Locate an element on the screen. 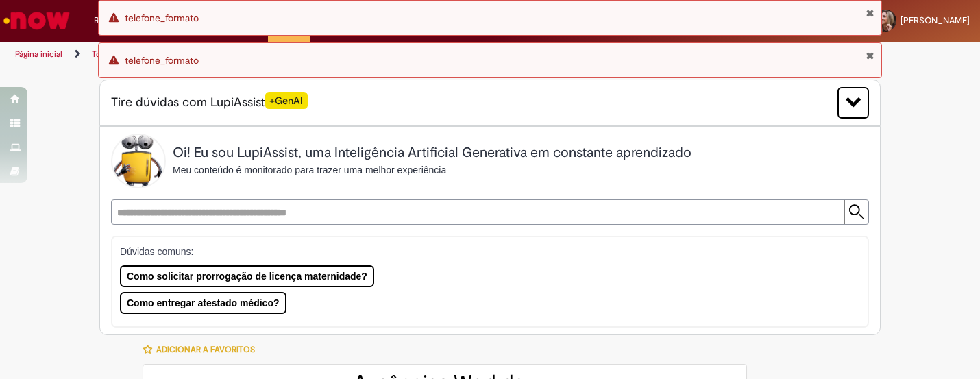 The height and width of the screenshot is (379, 980). span: Adicionar a Favoritos is located at coordinates (206, 349).